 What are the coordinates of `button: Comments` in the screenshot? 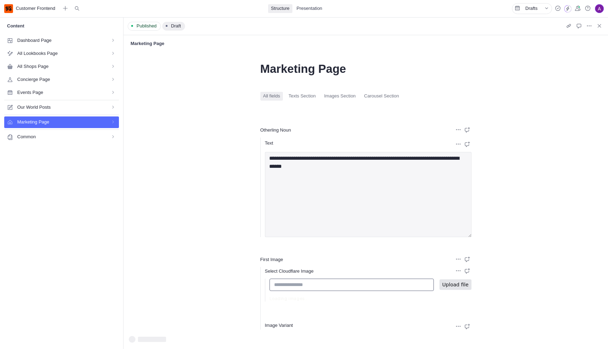 It's located at (579, 26).